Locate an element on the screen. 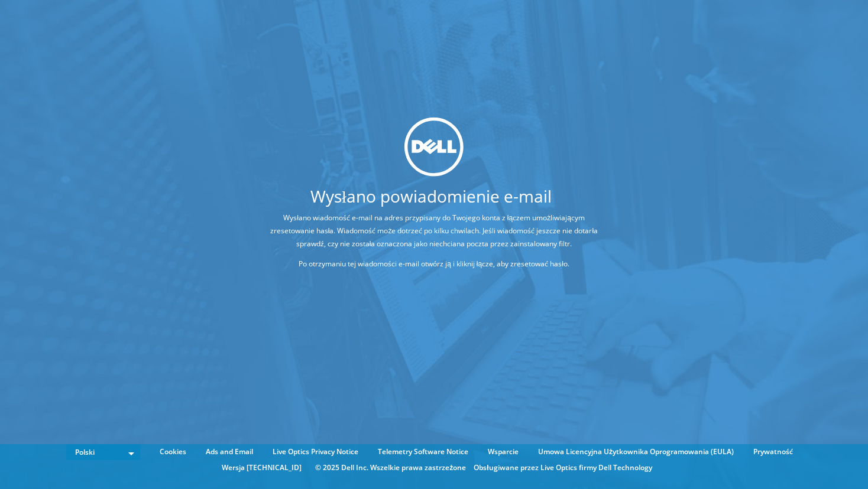  a: Telemetry Software Notice is located at coordinates (422, 452).